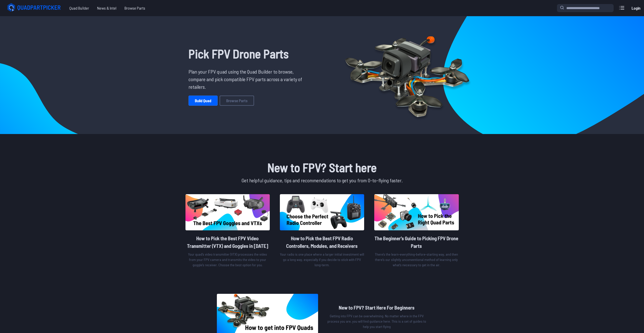 Image resolution: width=644 pixels, height=333 pixels. Describe the element at coordinates (227, 259) in the screenshot. I see `p: Your quad’s video transmitter (VTX) processes the video from your FPV camera and transmits the vi...` at that location.